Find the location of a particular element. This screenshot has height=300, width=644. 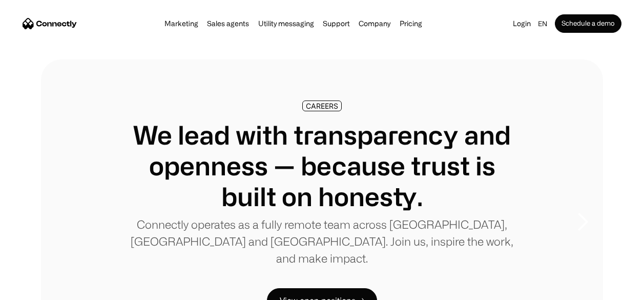

a: Support is located at coordinates (336, 23).